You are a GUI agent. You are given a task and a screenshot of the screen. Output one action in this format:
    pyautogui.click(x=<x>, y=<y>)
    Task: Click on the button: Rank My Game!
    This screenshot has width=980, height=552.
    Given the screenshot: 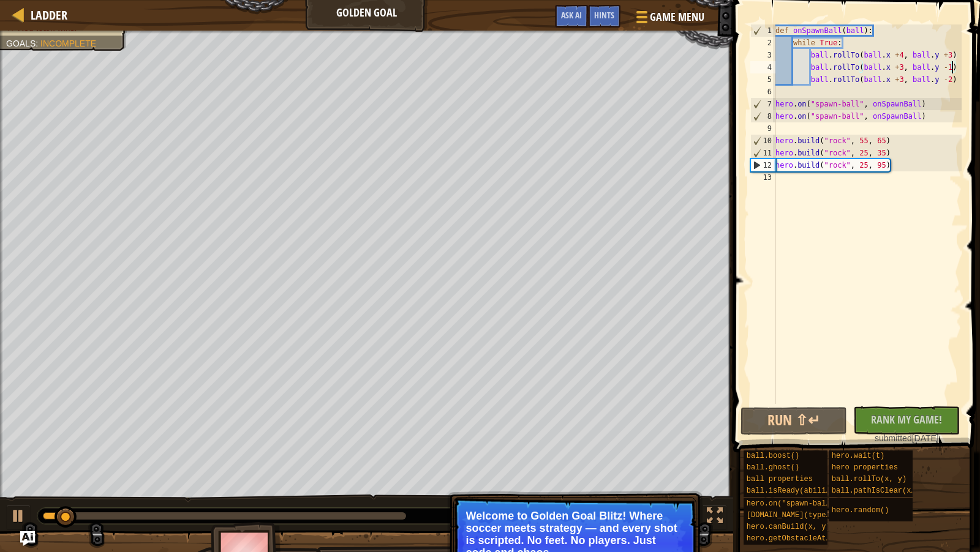 What is the action you would take?
    pyautogui.click(x=906, y=421)
    